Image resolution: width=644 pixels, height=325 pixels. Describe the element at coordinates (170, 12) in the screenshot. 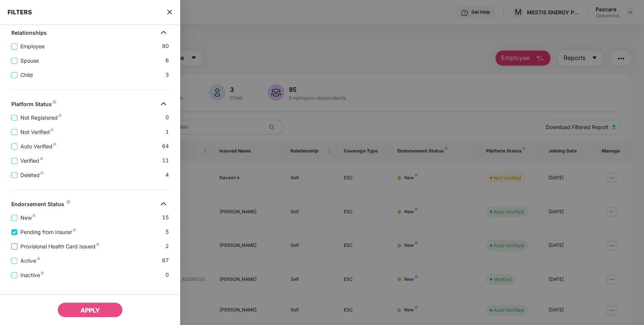

I see `span: close` at that location.